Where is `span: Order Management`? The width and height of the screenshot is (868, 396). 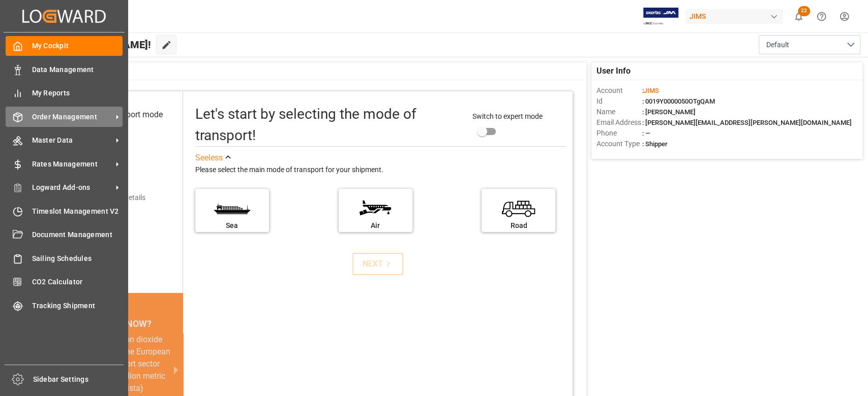 span: Order Management is located at coordinates (73, 117).